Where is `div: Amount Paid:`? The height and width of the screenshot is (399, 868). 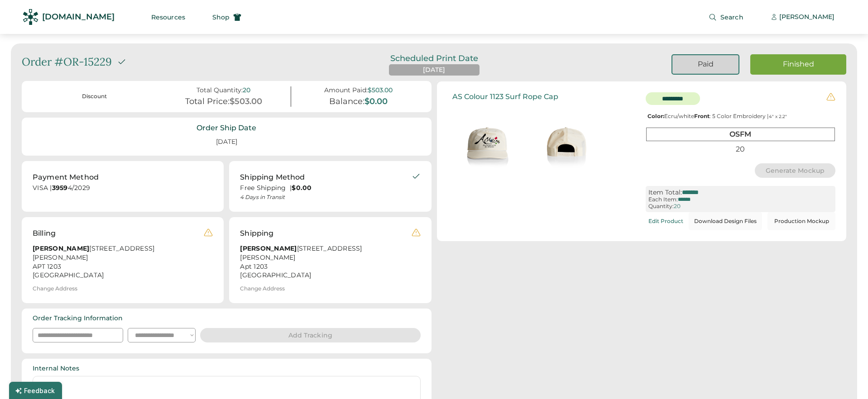 div: Amount Paid: is located at coordinates (346, 90).